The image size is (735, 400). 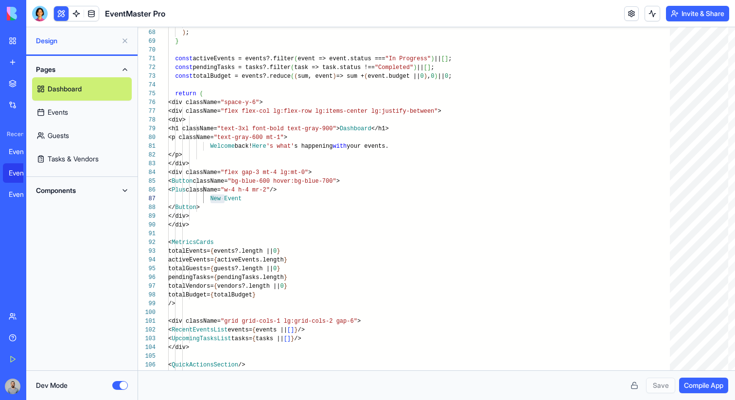 I want to click on span: Recent, so click(x=13, y=134).